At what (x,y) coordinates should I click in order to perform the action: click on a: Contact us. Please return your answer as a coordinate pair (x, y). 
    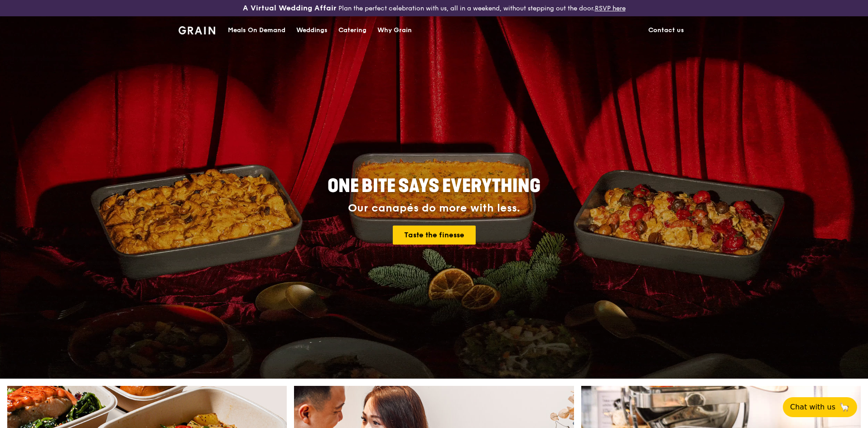
    Looking at the image, I should click on (666, 30).